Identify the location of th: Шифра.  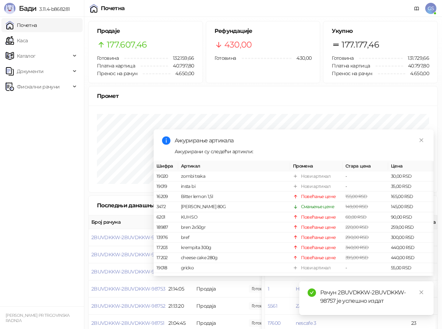
(166, 166).